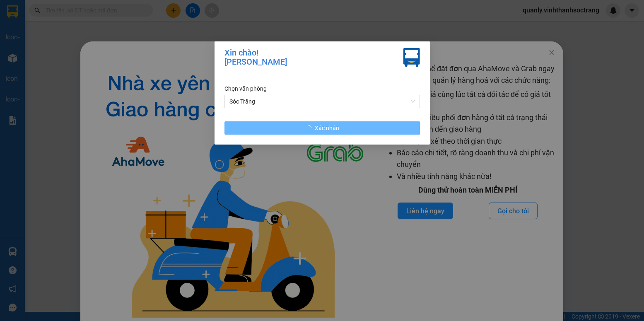 This screenshot has width=644, height=321. I want to click on span: Xác nhận, so click(326, 128).